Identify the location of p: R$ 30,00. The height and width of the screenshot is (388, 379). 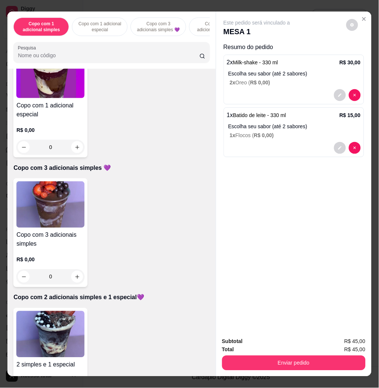
(350, 62).